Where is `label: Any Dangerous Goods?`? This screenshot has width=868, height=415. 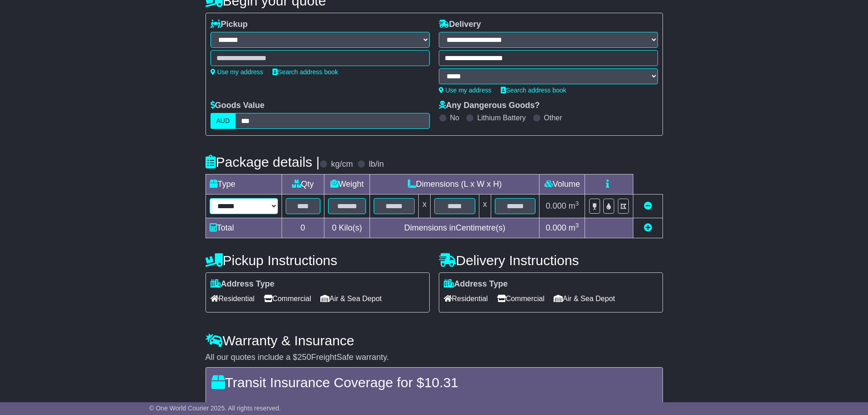 label: Any Dangerous Goods? is located at coordinates (489, 105).